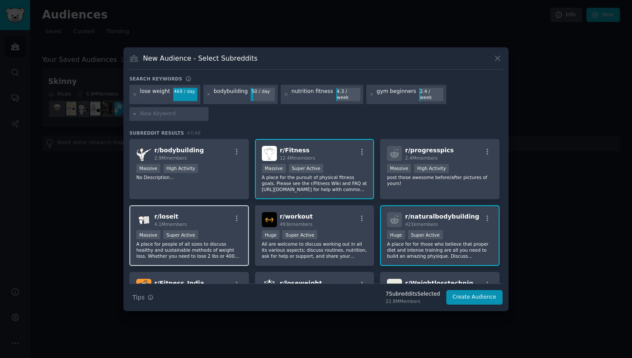  I want to click on span: 421k members, so click(421, 224).